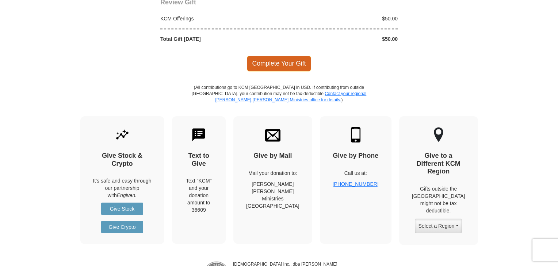 Image resolution: width=558 pixels, height=266 pixels. Describe the element at coordinates (199, 135) in the screenshot. I see `img: text-to-give.svg` at that location.